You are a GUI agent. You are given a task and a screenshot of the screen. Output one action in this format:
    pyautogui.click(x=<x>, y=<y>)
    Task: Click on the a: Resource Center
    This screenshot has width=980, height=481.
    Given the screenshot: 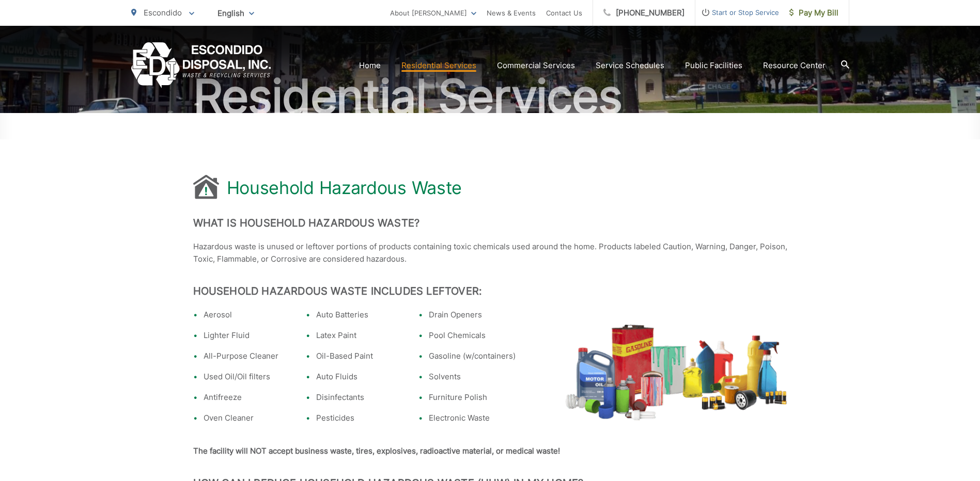 What is the action you would take?
    pyautogui.click(x=794, y=65)
    